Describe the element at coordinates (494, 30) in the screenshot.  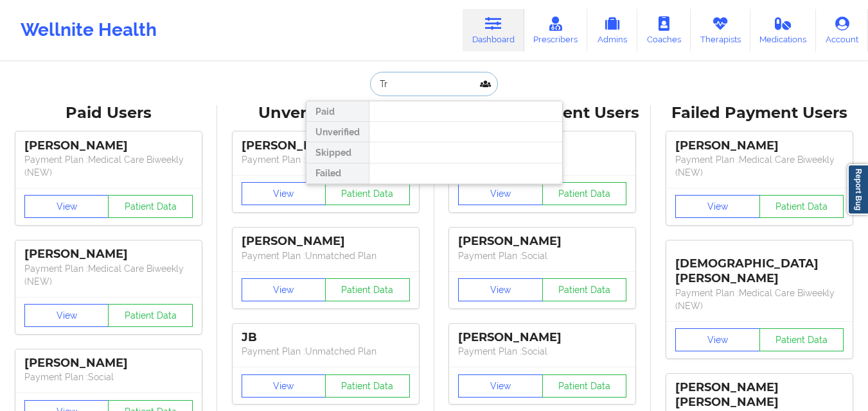
I see `a: Dashboard` at that location.